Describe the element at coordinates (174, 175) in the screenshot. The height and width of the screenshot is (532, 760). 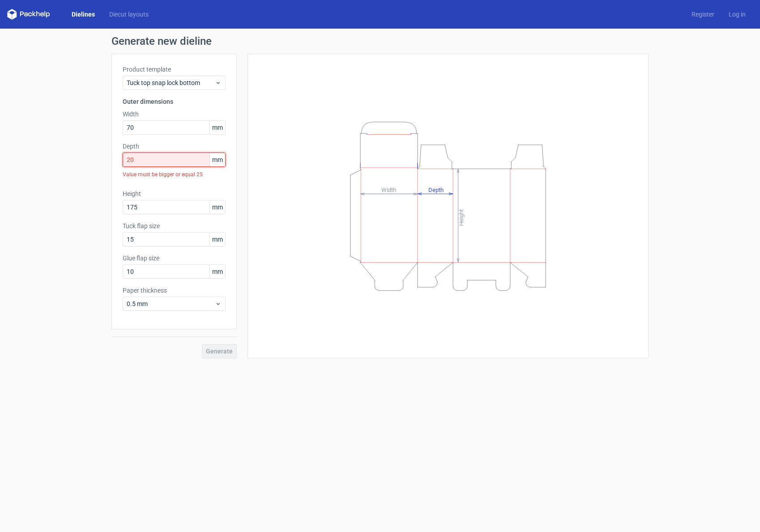
I see `div: Value must be bigger or equal 25` at that location.